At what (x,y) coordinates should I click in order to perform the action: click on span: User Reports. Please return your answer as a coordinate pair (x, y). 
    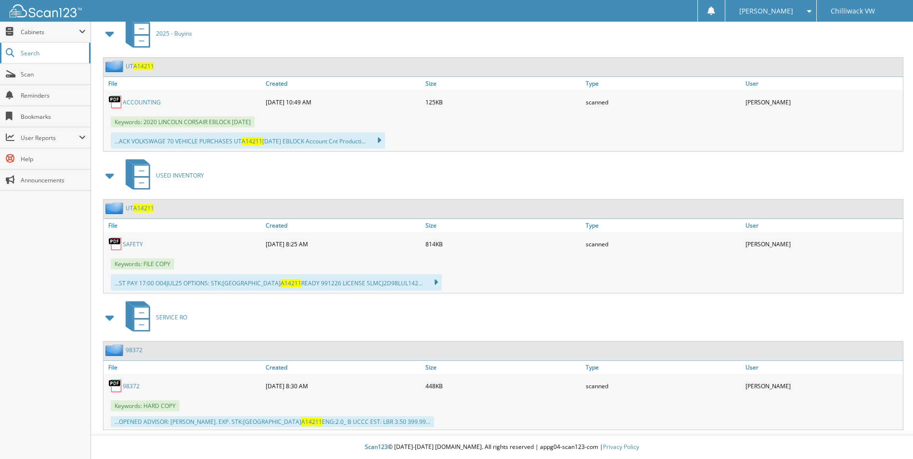
    Looking at the image, I should click on (50, 138).